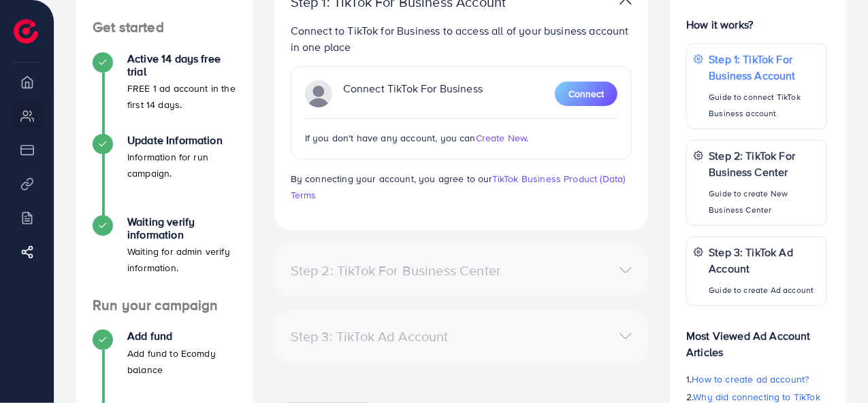 The image size is (868, 403). Describe the element at coordinates (764, 67) in the screenshot. I see `p: Step 1: TikTok For Business Account` at that location.